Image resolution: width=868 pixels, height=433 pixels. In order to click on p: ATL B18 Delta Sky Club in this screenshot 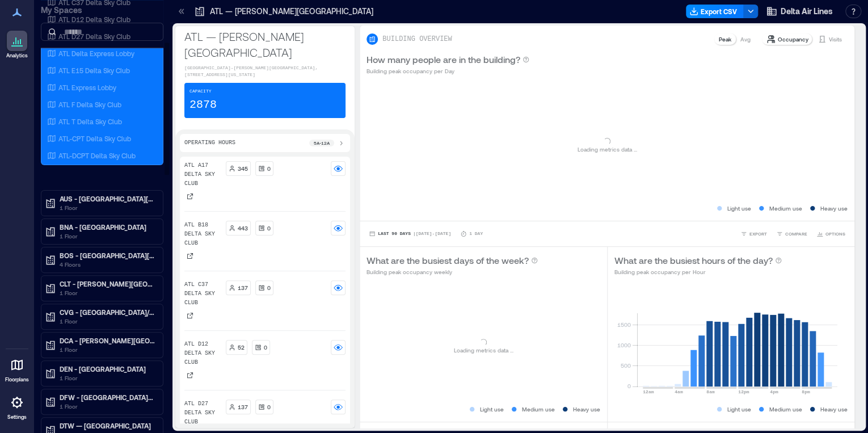, I will do `click(202, 235)`.